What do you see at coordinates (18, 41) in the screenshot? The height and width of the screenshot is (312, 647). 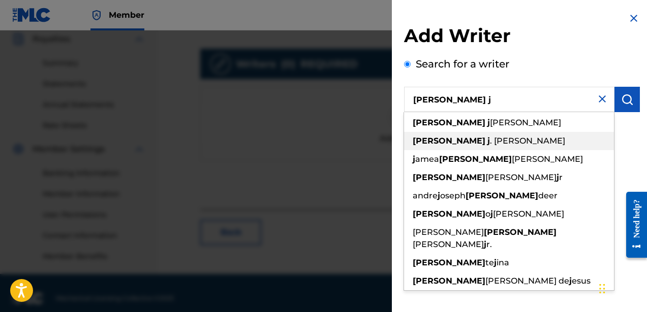 I see `div: Open Resource Center` at bounding box center [18, 41].